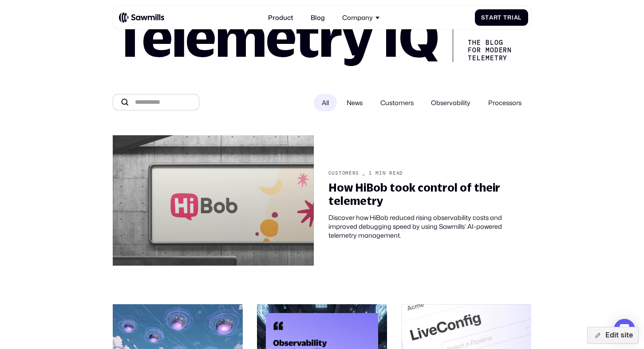  What do you see at coordinates (344, 173) in the screenshot?
I see `div: Customers` at bounding box center [344, 173].